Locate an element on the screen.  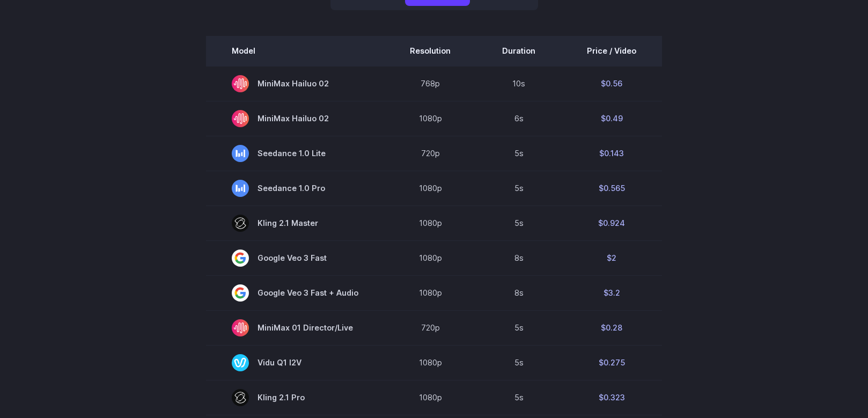
td: $2 is located at coordinates (612, 257).